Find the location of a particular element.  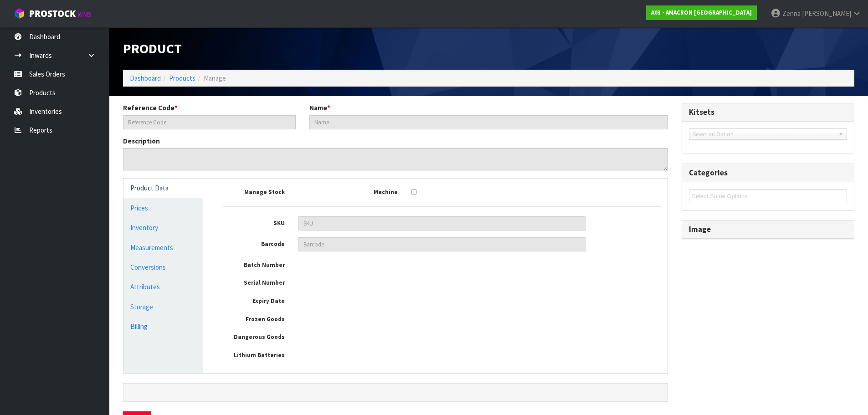

label: Manage Stock is located at coordinates (253, 191).